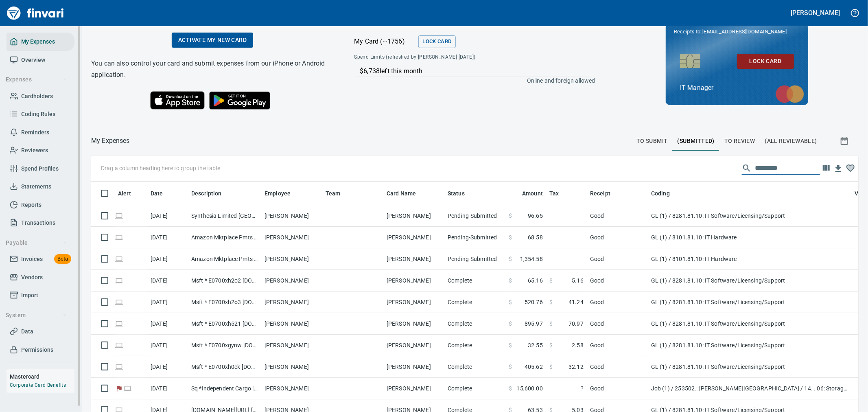  Describe the element at coordinates (119, 388) in the screenshot. I see `span: Flagged` at that location.